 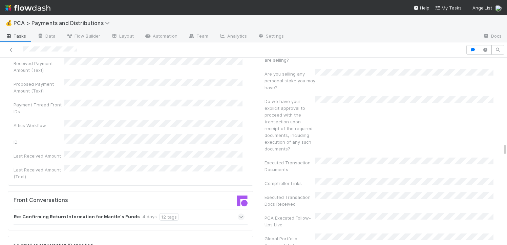 I want to click on h5: Front Conversations, so click(x=69, y=200).